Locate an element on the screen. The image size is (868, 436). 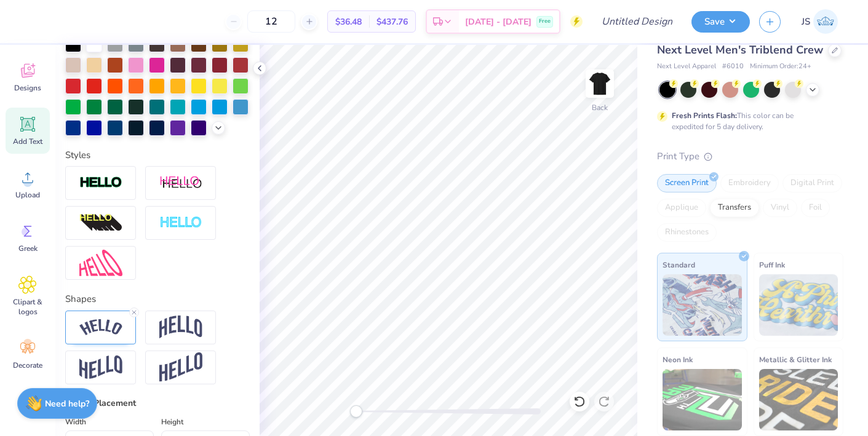
img: Metallic & Glitter Ink is located at coordinates (798, 400).